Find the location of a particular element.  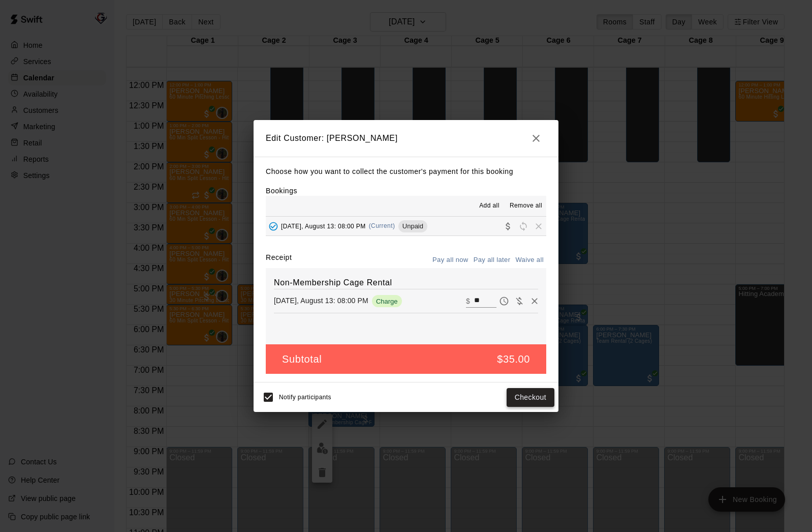

button: Pay all later is located at coordinates (492, 260).